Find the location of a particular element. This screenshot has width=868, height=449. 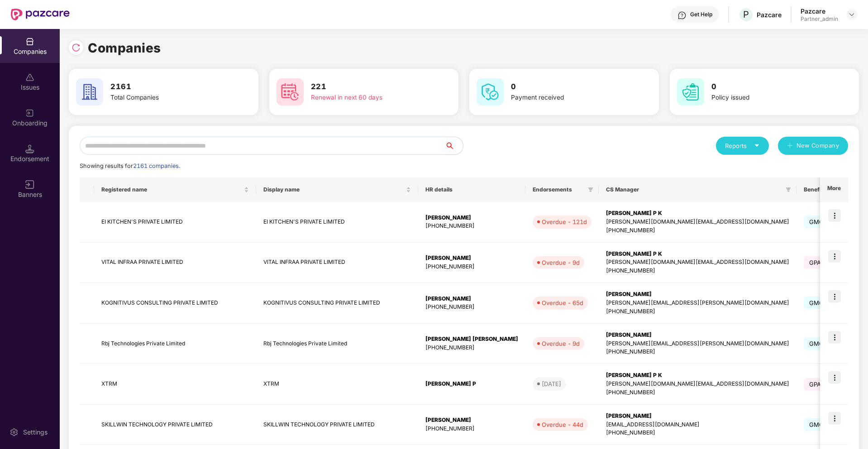

div: Reports is located at coordinates (742, 145).